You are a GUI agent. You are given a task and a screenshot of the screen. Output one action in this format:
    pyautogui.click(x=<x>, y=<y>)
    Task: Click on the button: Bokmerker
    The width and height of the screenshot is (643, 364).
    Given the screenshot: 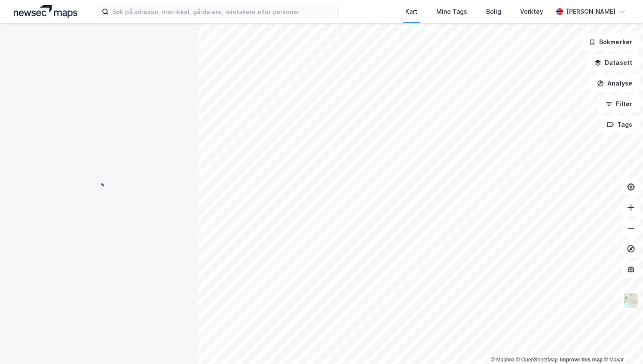 What is the action you would take?
    pyautogui.click(x=610, y=42)
    